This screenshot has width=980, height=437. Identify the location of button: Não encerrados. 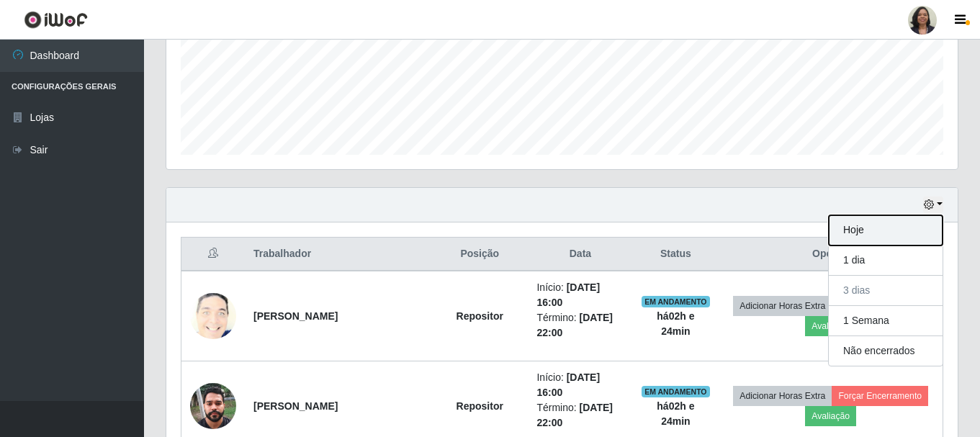
(886, 350).